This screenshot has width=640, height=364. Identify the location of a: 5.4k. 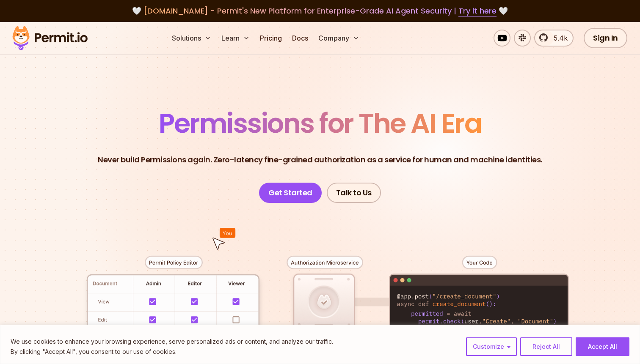
(554, 38).